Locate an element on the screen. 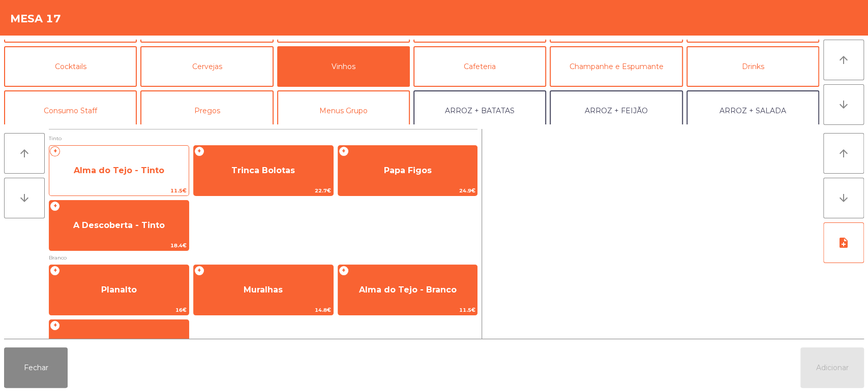  span: A Descoberta - Tinto is located at coordinates (119, 225).